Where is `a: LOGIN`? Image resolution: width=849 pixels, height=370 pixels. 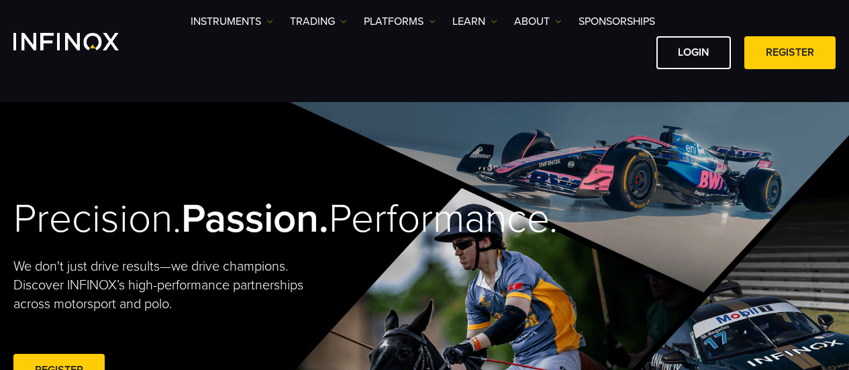
a: LOGIN is located at coordinates (693, 52).